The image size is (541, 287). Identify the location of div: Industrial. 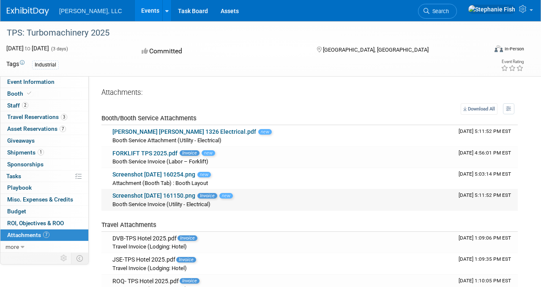
(45, 65).